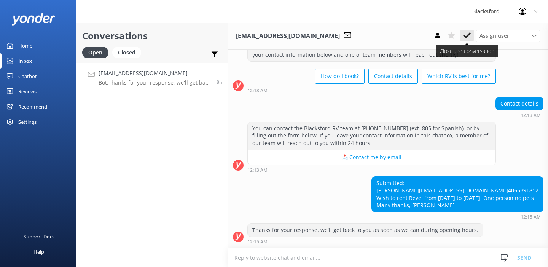  Describe the element at coordinates (371, 51) in the screenshot. I see `div: Hey there! 👋 I'm a virtual assistant for Blacksford RV. Feel free to ask me anything, or drop you...` at that location.